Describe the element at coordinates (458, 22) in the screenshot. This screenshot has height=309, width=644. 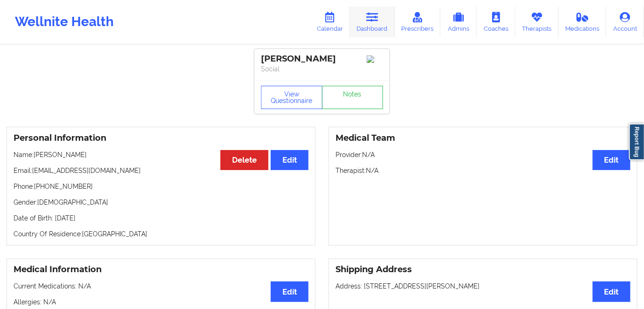
I see `a: Admins` at that location.